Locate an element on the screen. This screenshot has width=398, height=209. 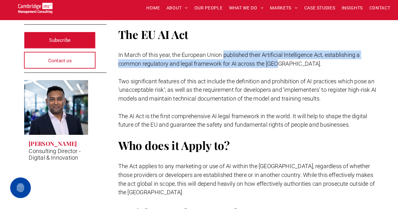
a: MARKETS is located at coordinates (278, 11).